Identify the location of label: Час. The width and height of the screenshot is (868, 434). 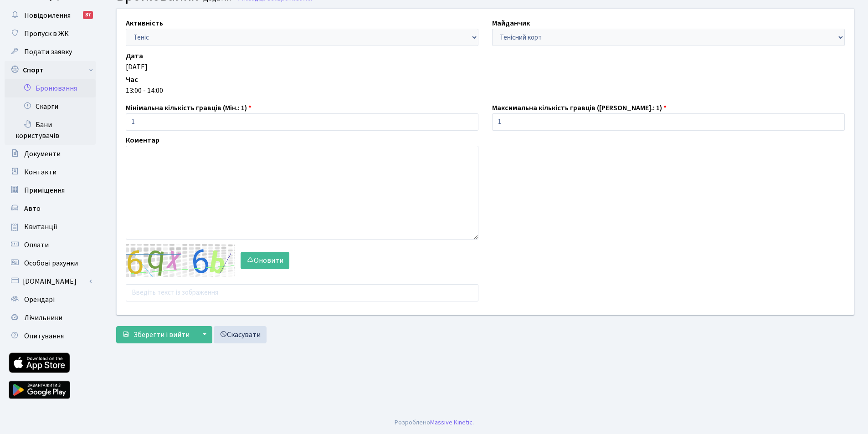
(132, 79).